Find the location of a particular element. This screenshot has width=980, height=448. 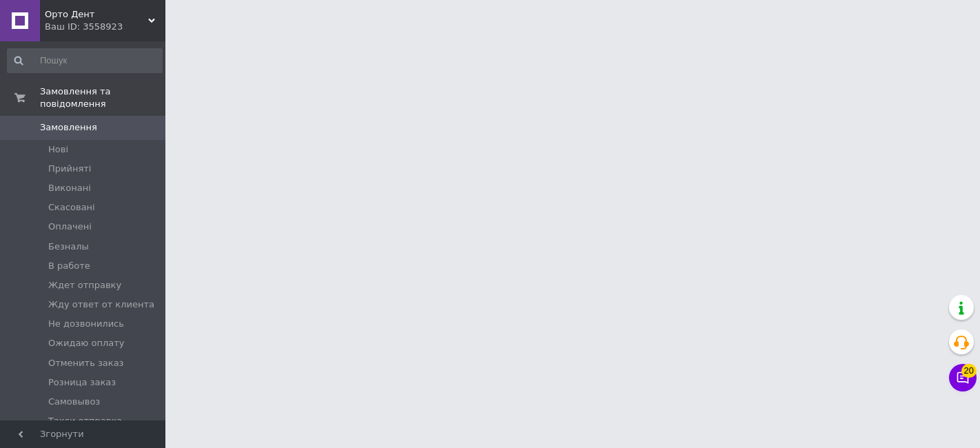

span: Скасовані is located at coordinates (72, 207).